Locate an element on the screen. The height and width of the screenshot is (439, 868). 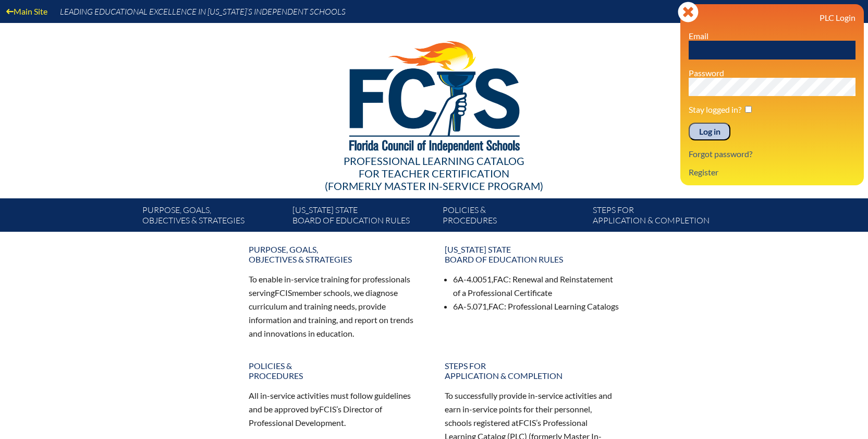
img: FCISlogo221.eps is located at coordinates (433, 94).